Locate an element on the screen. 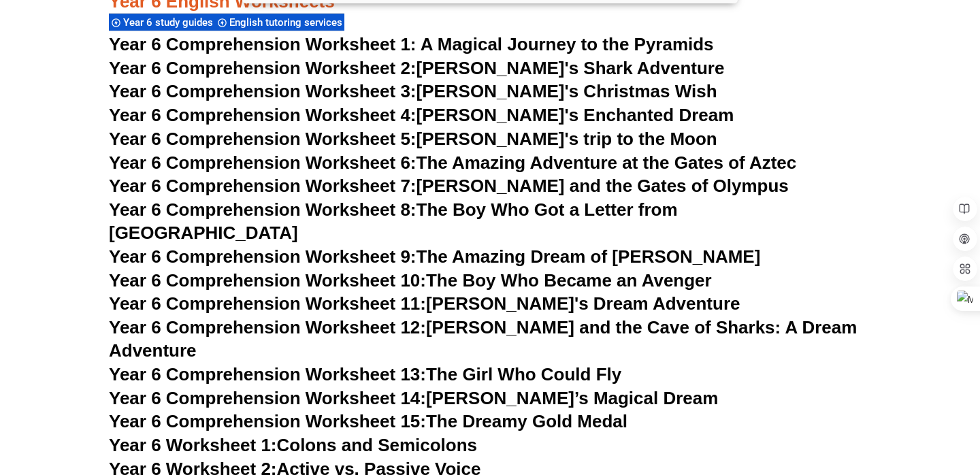 Image resolution: width=980 pixels, height=475 pixels. span: Year 6 study guides is located at coordinates (171, 23).